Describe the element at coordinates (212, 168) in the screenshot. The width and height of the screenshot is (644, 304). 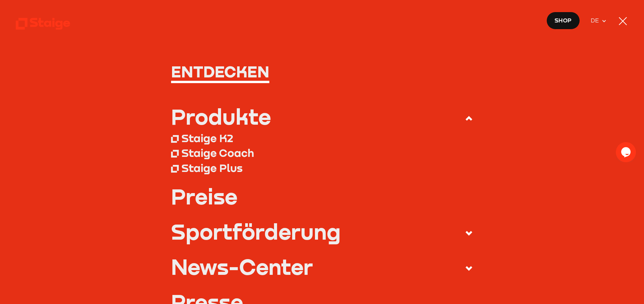
I see `div: Staige Plus` at that location.